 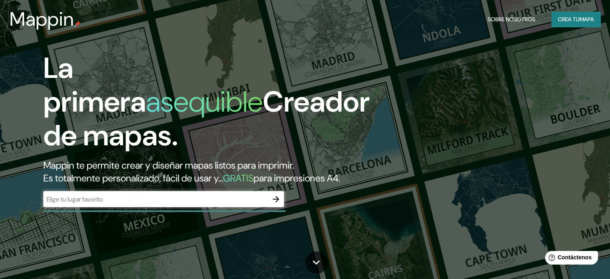 I want to click on img: pin de mapeo, so click(x=77, y=24).